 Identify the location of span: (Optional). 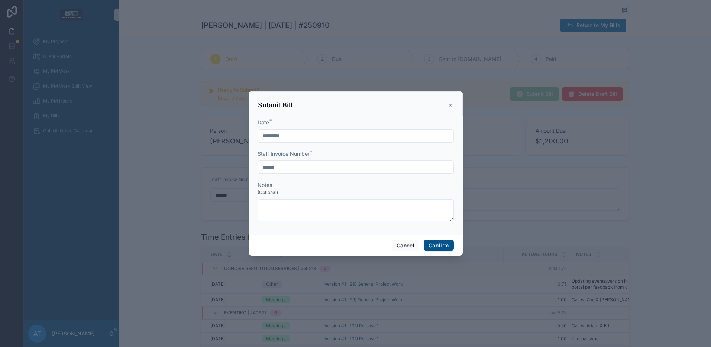
(268, 193).